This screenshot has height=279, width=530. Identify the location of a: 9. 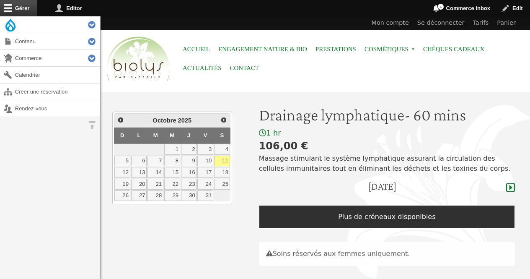
(189, 161).